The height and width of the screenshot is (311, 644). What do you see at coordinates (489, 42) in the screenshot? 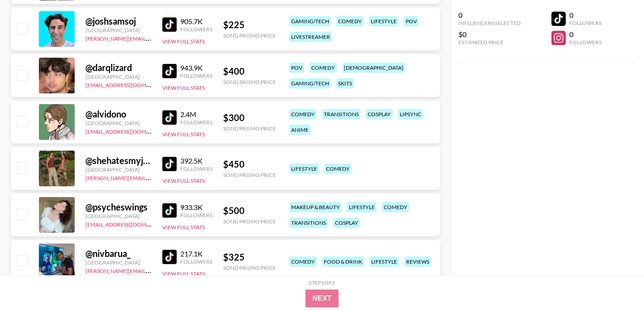
I see `div: Estimated Price` at bounding box center [489, 42].